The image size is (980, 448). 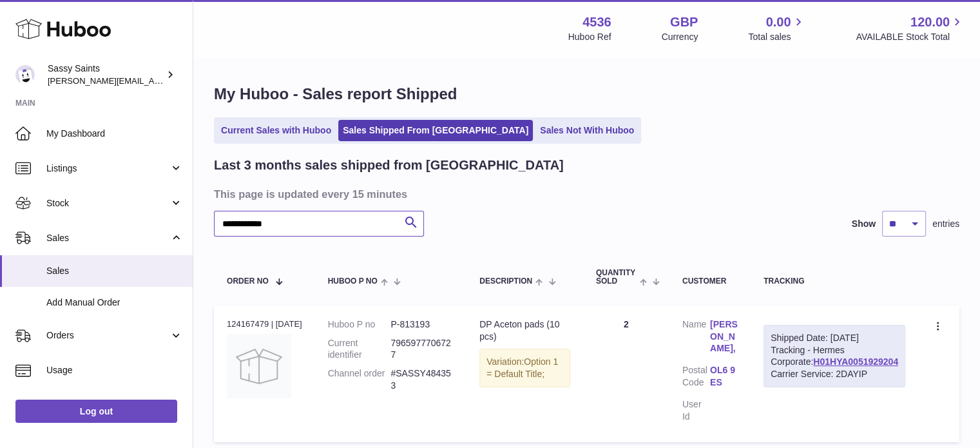 What do you see at coordinates (108, 203) in the screenshot?
I see `span: Stock` at bounding box center [108, 203].